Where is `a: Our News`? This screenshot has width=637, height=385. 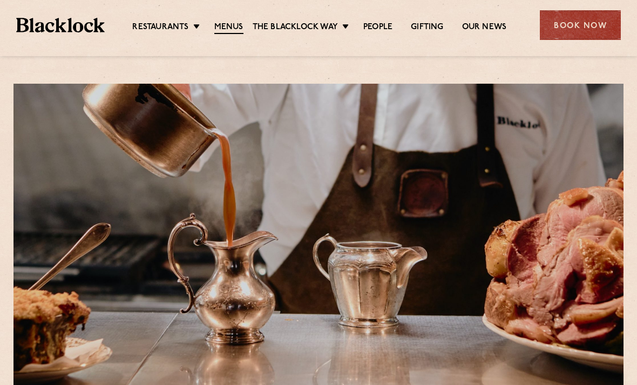 a: Our News is located at coordinates (484, 28).